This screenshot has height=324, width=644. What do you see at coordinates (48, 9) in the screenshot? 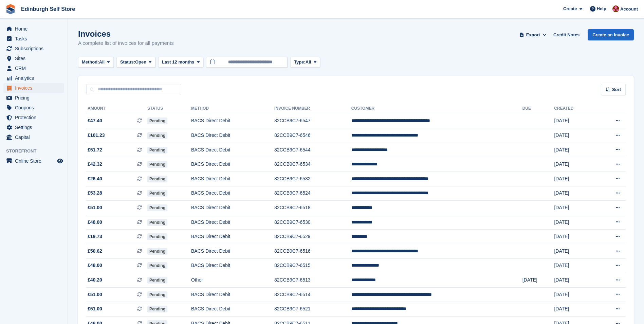
I see `a: Edinburgh Self Store` at bounding box center [48, 9].